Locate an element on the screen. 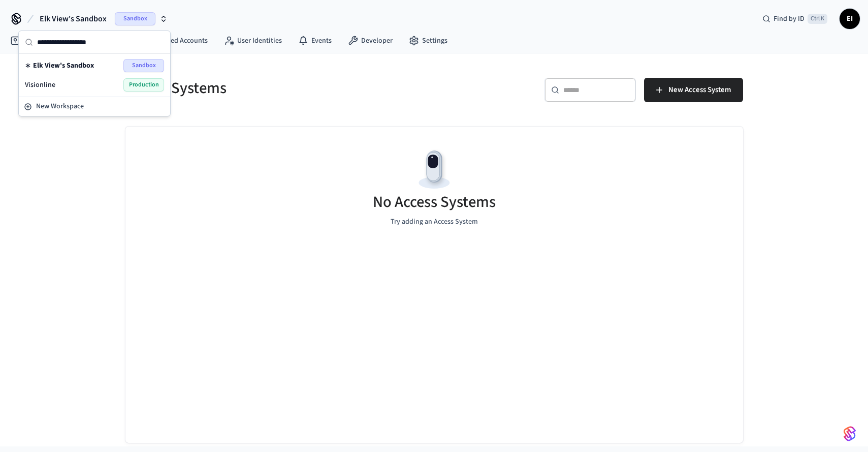  a: Settings is located at coordinates (428, 41).